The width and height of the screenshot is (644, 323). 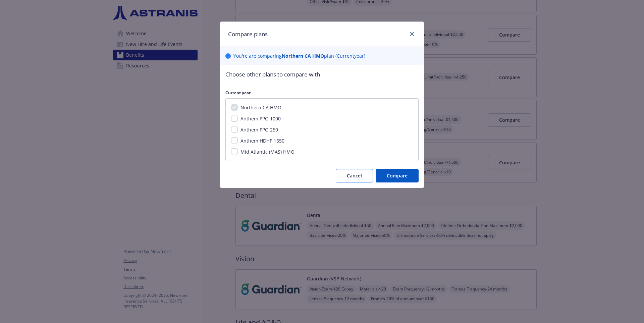 What do you see at coordinates (303, 56) in the screenshot?
I see `b: Northern CA HMO` at bounding box center [303, 56].